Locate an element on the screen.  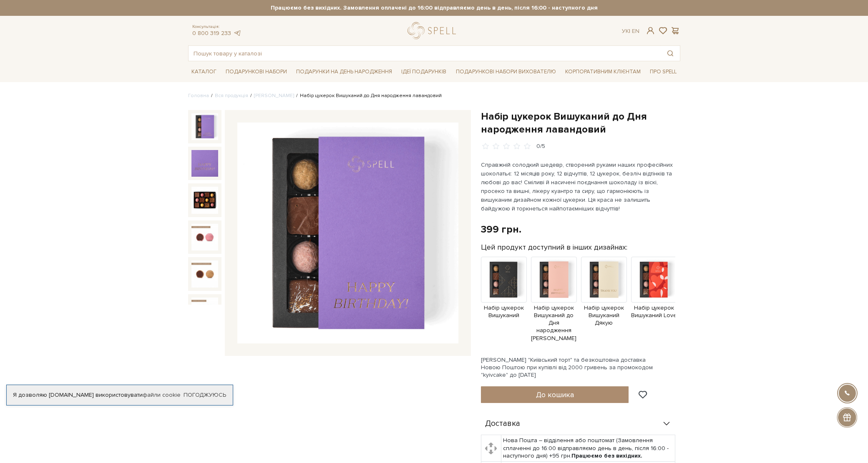
a: Головна is located at coordinates (199, 95).